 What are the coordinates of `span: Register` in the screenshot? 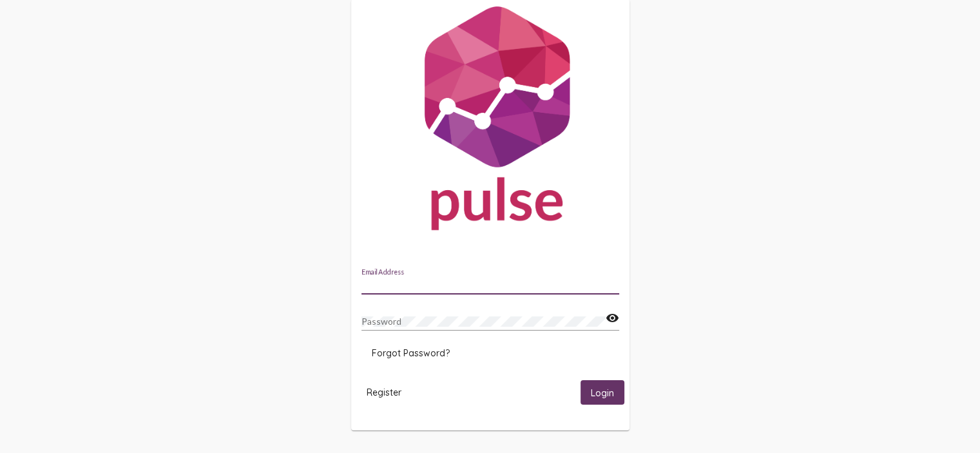 It's located at (384, 392).